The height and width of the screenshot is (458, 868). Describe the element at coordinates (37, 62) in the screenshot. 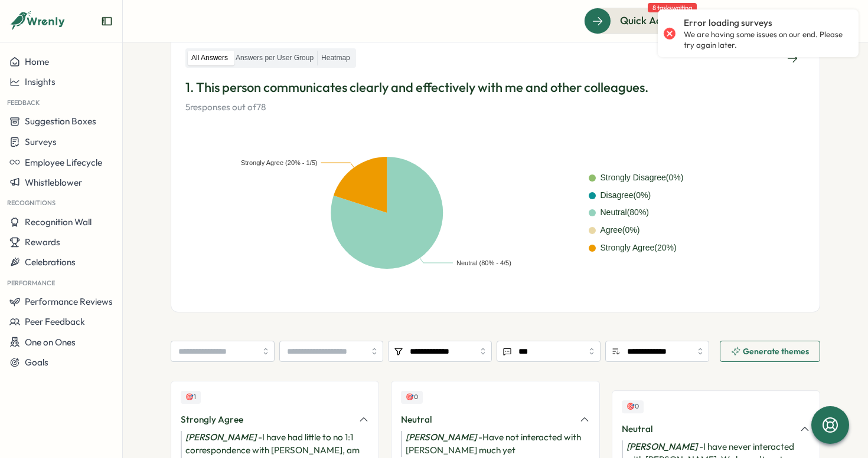

I see `span: Home` at that location.